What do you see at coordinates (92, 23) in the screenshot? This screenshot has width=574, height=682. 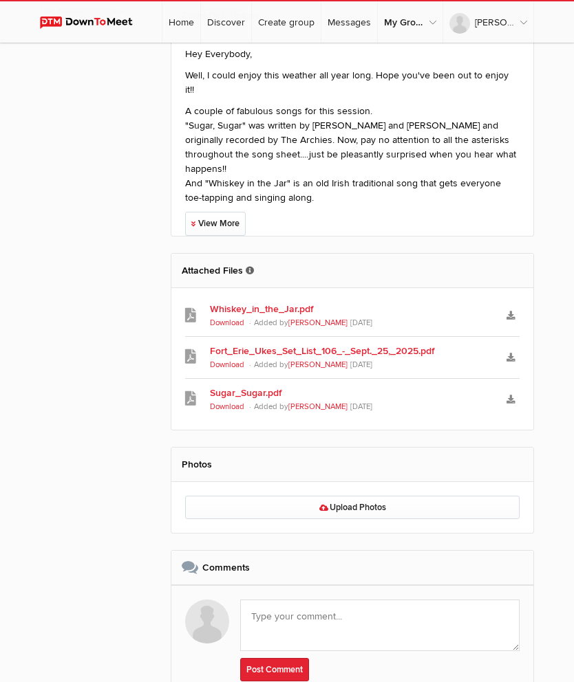 I see `img: DownToMeet` at bounding box center [92, 23].